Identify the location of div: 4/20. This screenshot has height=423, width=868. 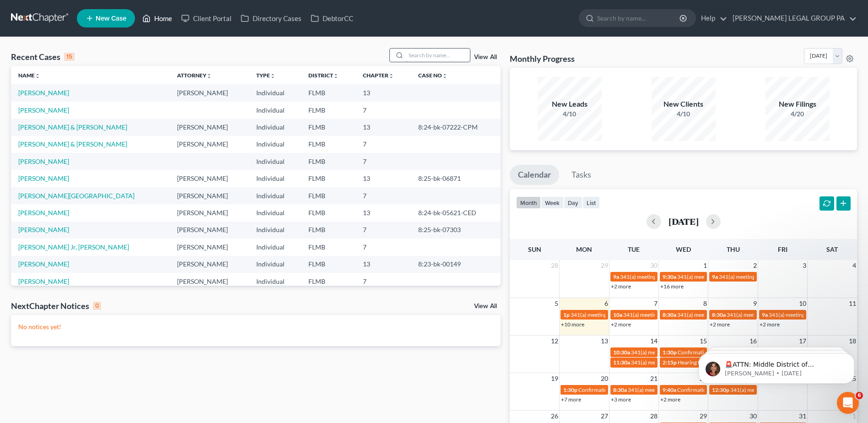
(797, 114).